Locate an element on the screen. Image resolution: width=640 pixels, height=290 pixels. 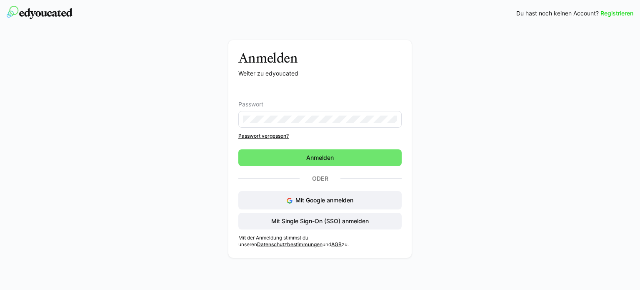
p: Weiter zu edyoucated is located at coordinates (320, 73).